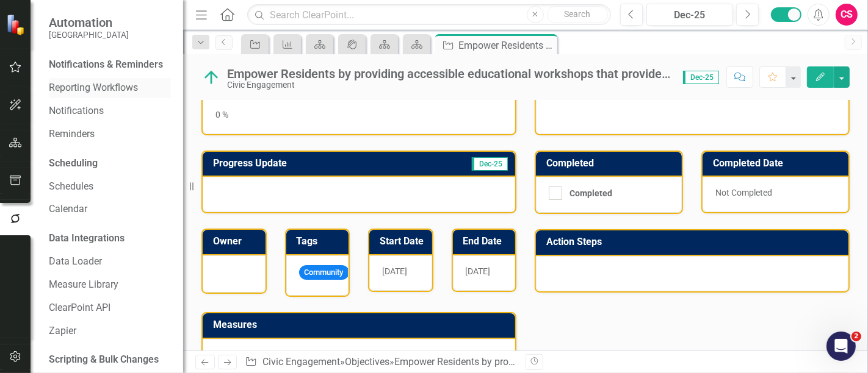 This screenshot has width=868, height=373. What do you see at coordinates (857, 336) in the screenshot?
I see `span: 2` at bounding box center [857, 336].